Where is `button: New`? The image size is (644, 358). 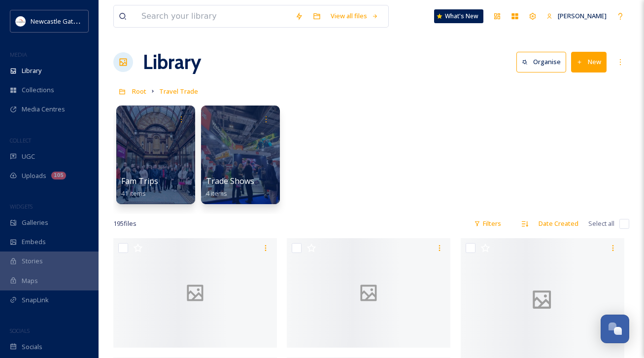 button: New is located at coordinates (589, 61).